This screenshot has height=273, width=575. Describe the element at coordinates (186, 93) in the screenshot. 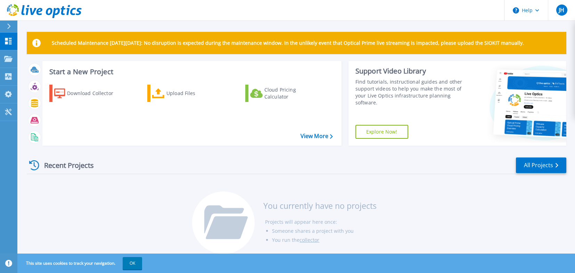

I see `a: Upload Files` at that location.